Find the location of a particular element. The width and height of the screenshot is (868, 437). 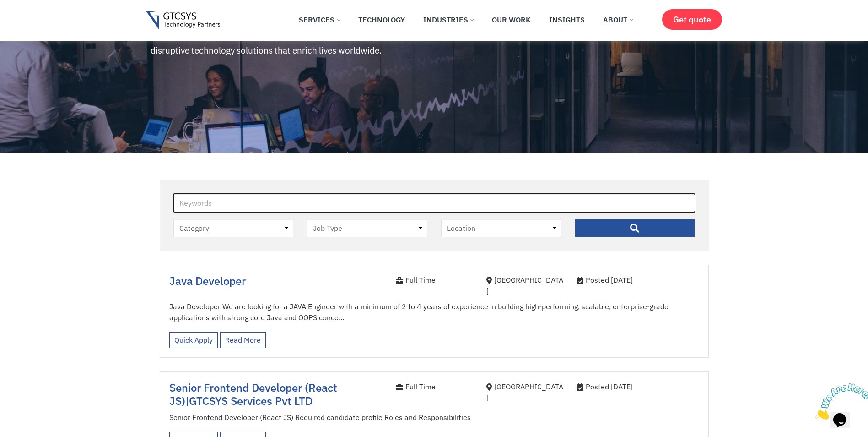

input: Keywords is located at coordinates (434, 202).